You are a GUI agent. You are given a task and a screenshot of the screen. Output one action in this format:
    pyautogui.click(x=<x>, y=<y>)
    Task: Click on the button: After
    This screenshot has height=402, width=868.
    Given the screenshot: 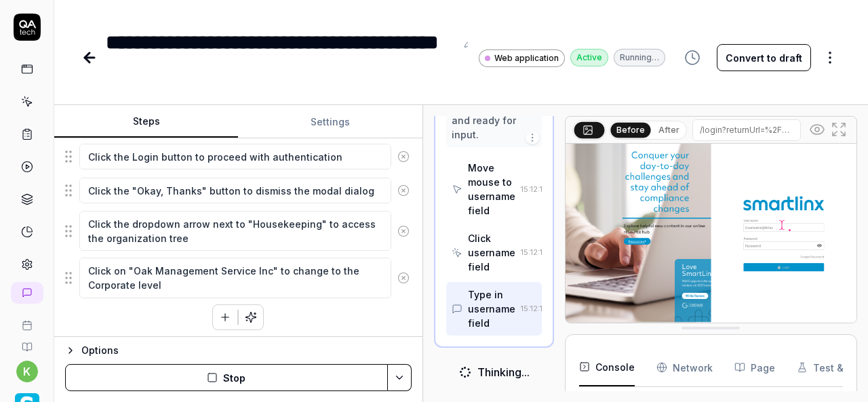 What is the action you would take?
    pyautogui.click(x=669, y=130)
    